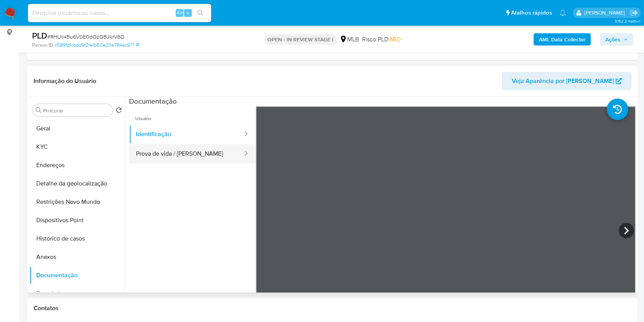 This screenshot has height=322, width=644. I want to click on button: KYC, so click(77, 147).